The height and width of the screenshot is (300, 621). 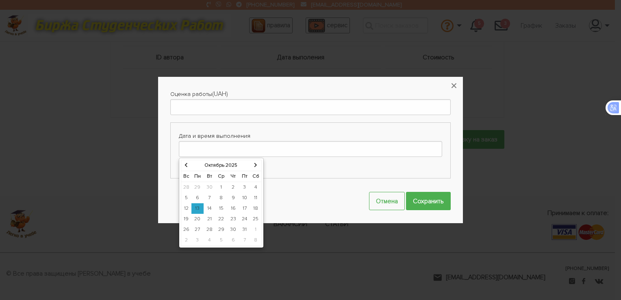 What do you see at coordinates (209, 219) in the screenshot?
I see `td: 21` at bounding box center [209, 219].